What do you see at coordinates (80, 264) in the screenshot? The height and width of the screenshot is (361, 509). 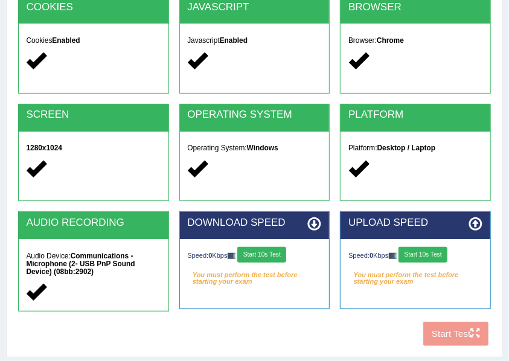 I see `strong: Communications - Microphone (2- USB PnP Sound Device) (08bb:2902)` at bounding box center [80, 264].